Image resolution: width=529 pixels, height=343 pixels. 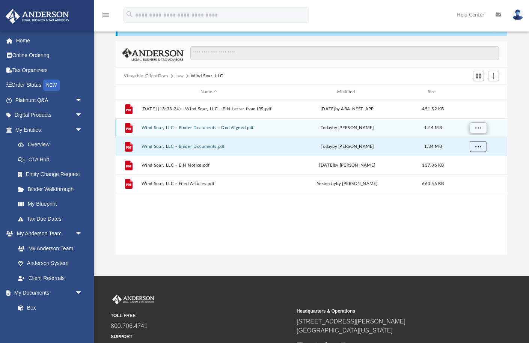 I want to click on i: search, so click(x=130, y=14).